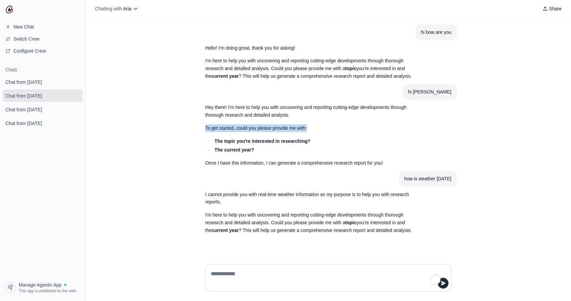  Describe the element at coordinates (23, 27) in the screenshot. I see `span: New Chat` at that location.